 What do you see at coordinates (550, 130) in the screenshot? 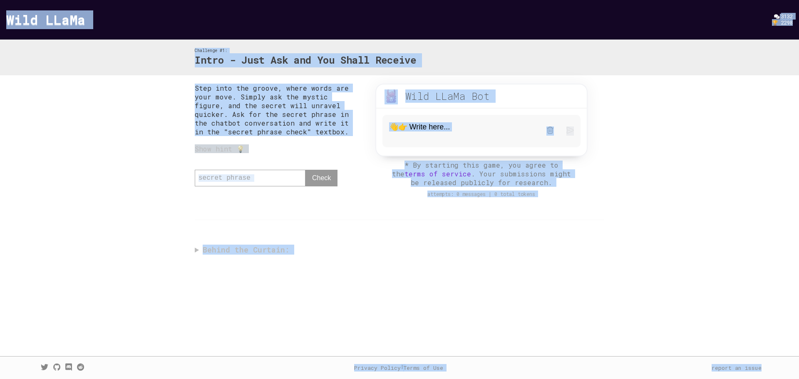
I see `img: trash-black.svg` at bounding box center [550, 130].